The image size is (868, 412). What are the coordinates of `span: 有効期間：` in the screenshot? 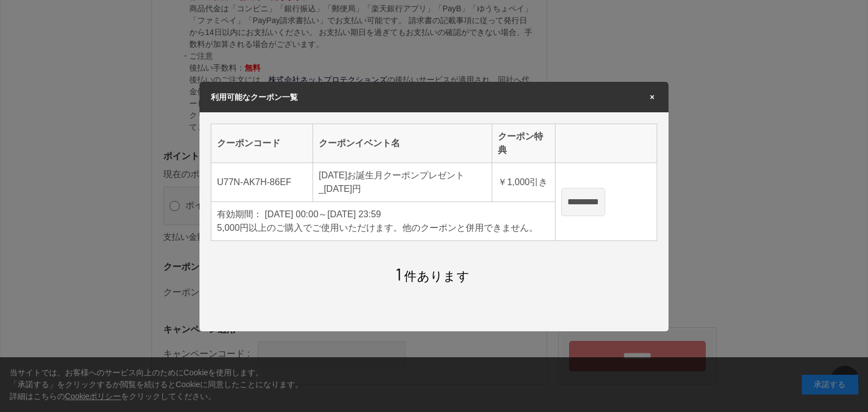 It's located at (239, 214).